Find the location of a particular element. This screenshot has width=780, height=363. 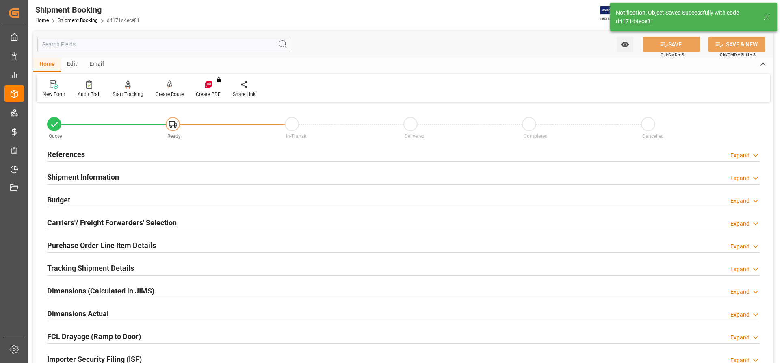

button: SAVE & NEW is located at coordinates (737, 44).